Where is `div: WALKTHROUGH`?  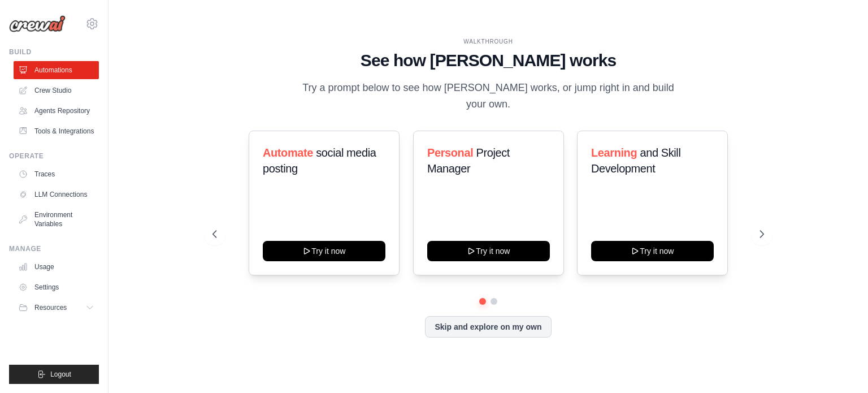 div: WALKTHROUGH is located at coordinates (488, 41).